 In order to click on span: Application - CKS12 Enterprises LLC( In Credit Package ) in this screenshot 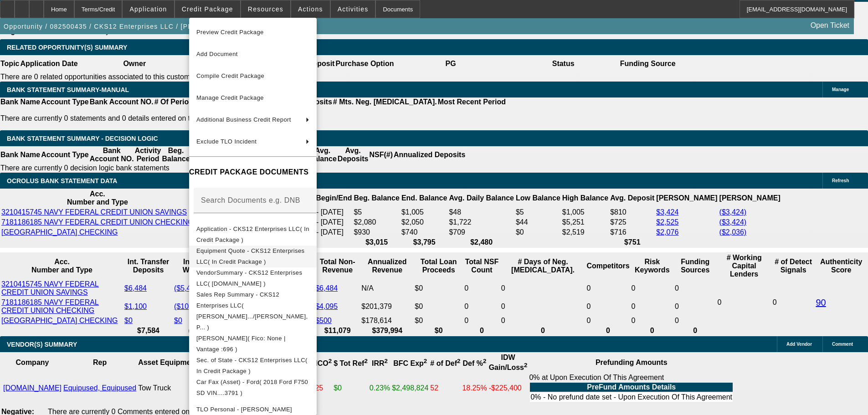, I will do `click(253, 234)`.